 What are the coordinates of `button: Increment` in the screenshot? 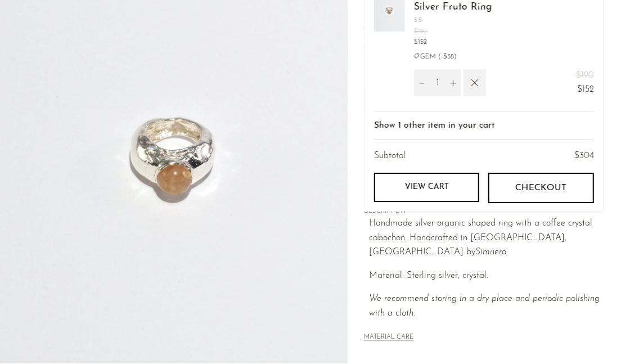 It's located at (453, 83).